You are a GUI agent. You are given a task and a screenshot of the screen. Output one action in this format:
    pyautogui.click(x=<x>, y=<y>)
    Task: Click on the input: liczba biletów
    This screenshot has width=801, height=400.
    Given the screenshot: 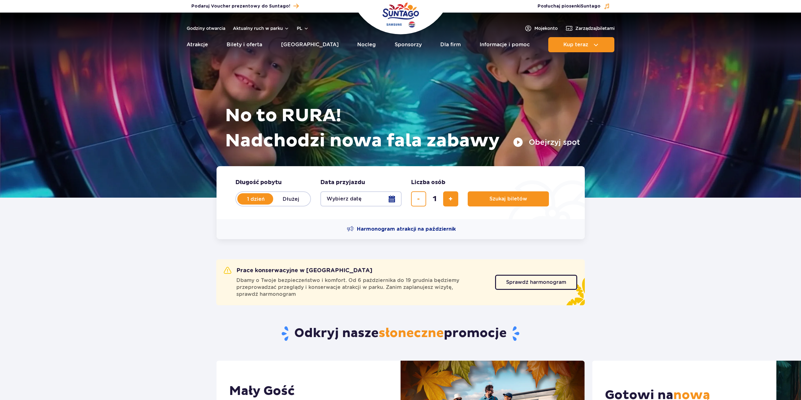 What is the action you would take?
    pyautogui.click(x=435, y=199)
    